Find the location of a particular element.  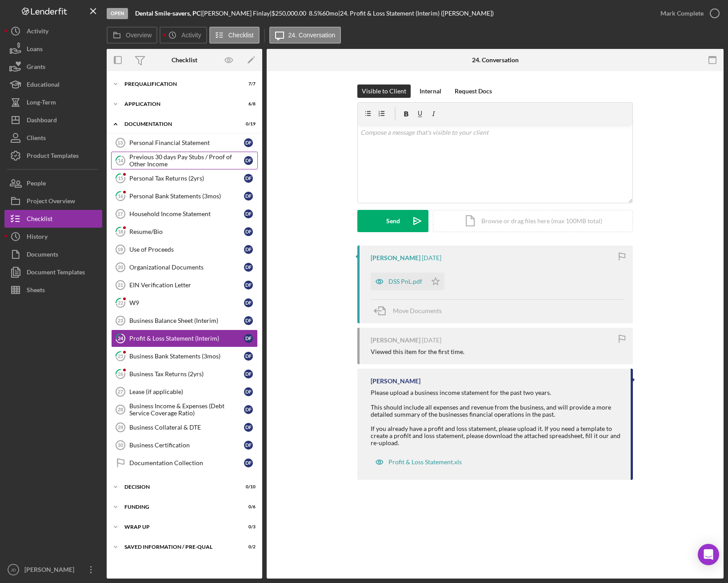

a: Educational is located at coordinates (54, 85).